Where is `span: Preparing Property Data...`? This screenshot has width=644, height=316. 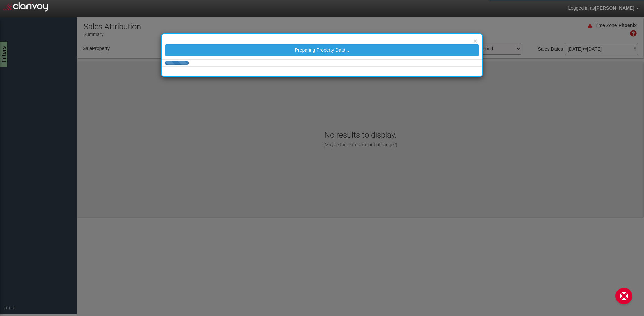 span: Preparing Property Data... is located at coordinates (322, 51).